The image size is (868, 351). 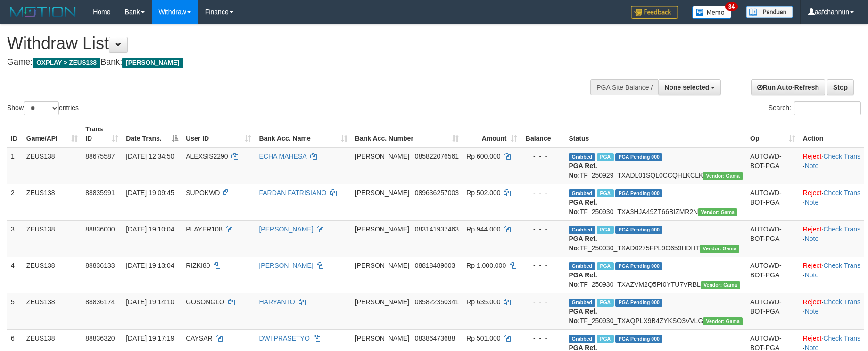 What do you see at coordinates (655, 274) in the screenshot?
I see `td: TF_250930_TXAZVM2Q5PI0YTU7VRBL` at bounding box center [655, 274].